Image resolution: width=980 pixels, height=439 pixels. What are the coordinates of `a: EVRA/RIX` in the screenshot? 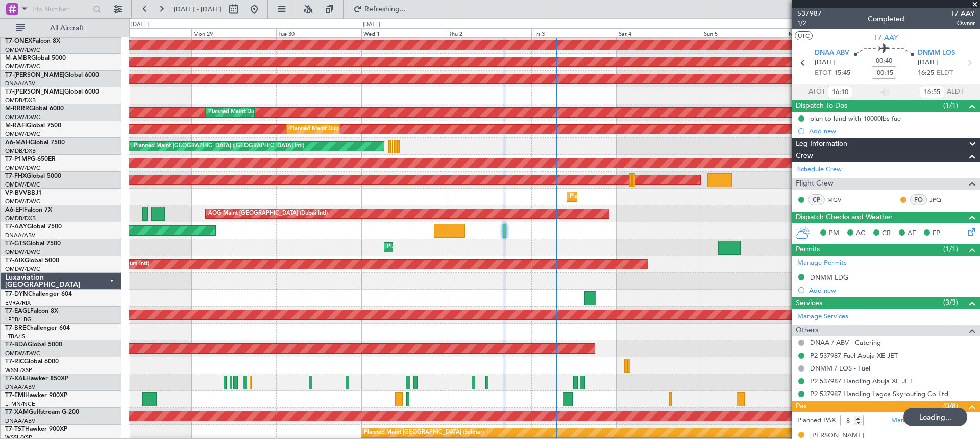 It's located at (18, 303).